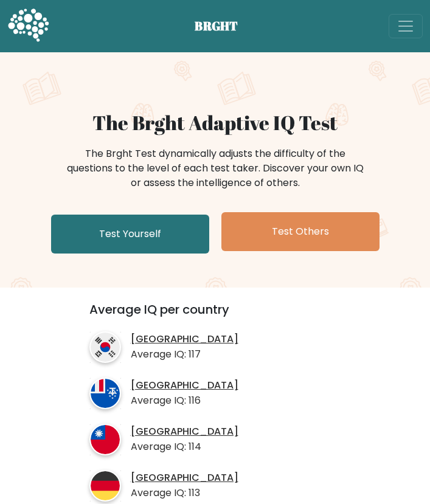  Describe the element at coordinates (184, 354) in the screenshot. I see `p: Average IQ: 117` at that location.